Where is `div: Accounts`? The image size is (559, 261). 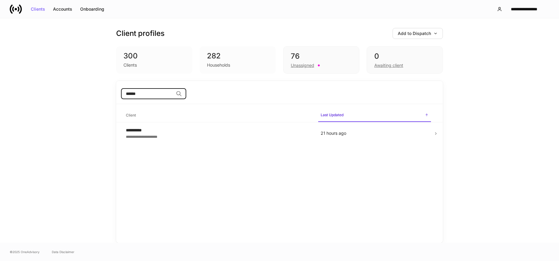
div: Accounts is located at coordinates (62, 9).